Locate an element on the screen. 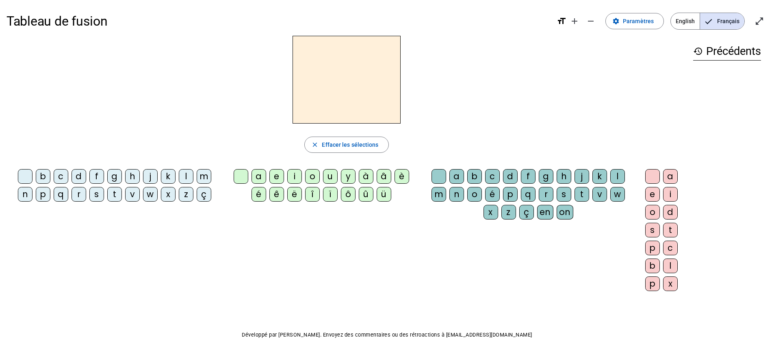 Image resolution: width=774 pixels, height=363 pixels. span: Paramètres is located at coordinates (638, 21).